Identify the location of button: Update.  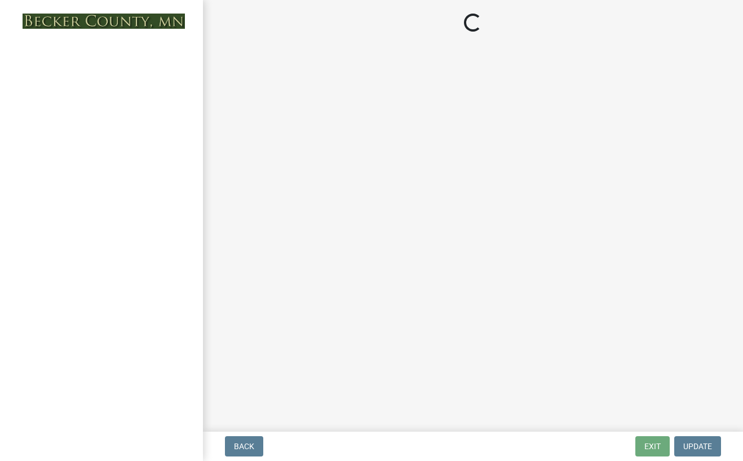
(698, 446).